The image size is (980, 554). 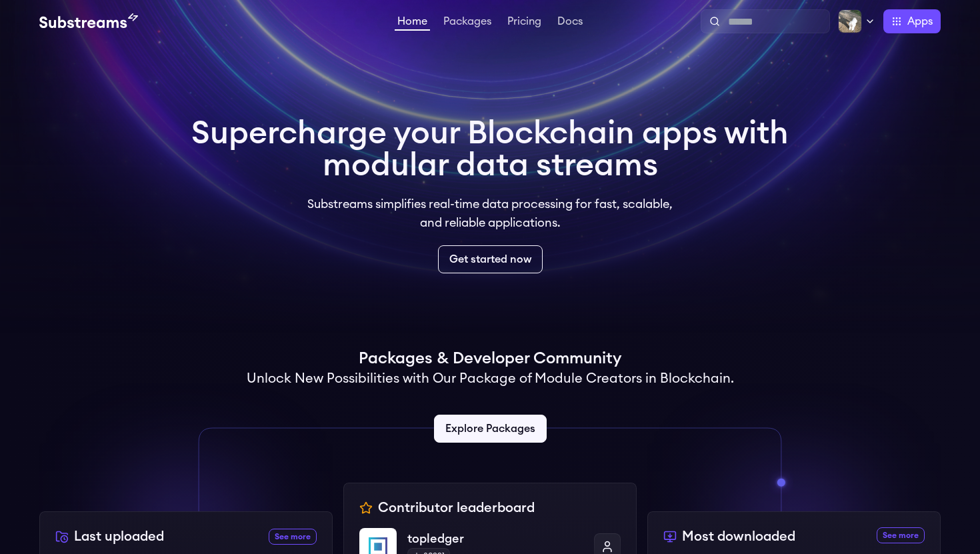 What do you see at coordinates (89, 21) in the screenshot?
I see `img: Substream's logo` at bounding box center [89, 21].